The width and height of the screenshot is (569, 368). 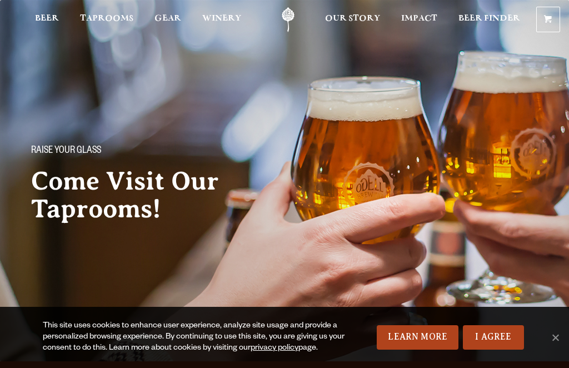 What do you see at coordinates (222, 19) in the screenshot?
I see `a: Winery` at bounding box center [222, 19].